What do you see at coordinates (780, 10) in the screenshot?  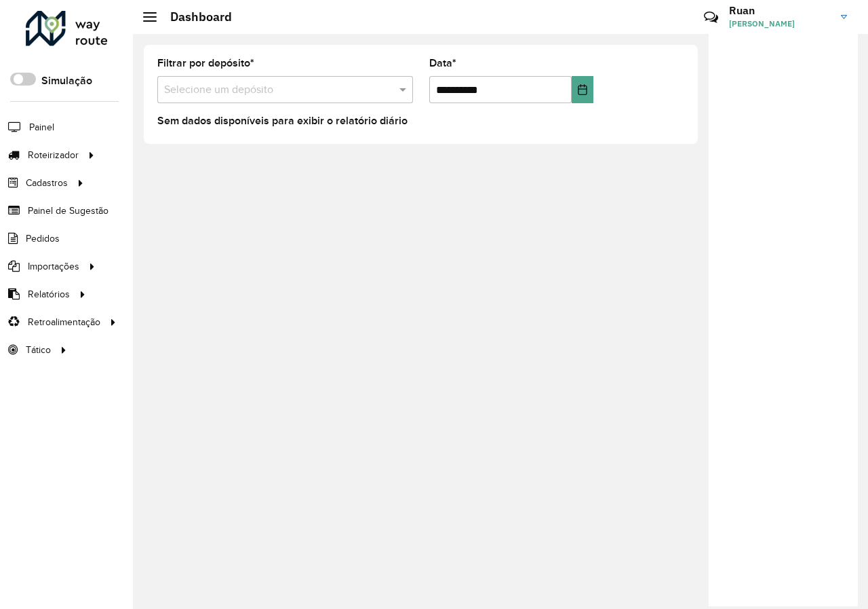 I see `h3: Ruan` at bounding box center [780, 10].